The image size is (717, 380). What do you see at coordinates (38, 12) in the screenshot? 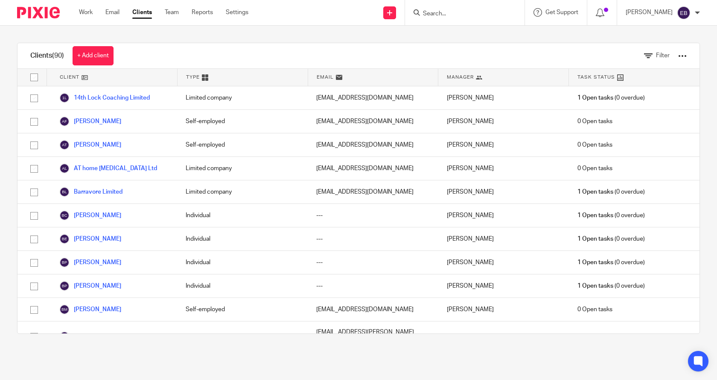
I see `img: Pixie` at bounding box center [38, 12].